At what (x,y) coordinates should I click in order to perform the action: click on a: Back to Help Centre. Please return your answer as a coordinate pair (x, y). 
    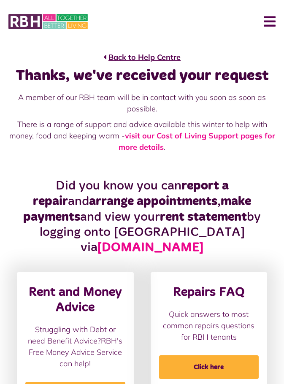
    Looking at the image, I should click on (142, 57).